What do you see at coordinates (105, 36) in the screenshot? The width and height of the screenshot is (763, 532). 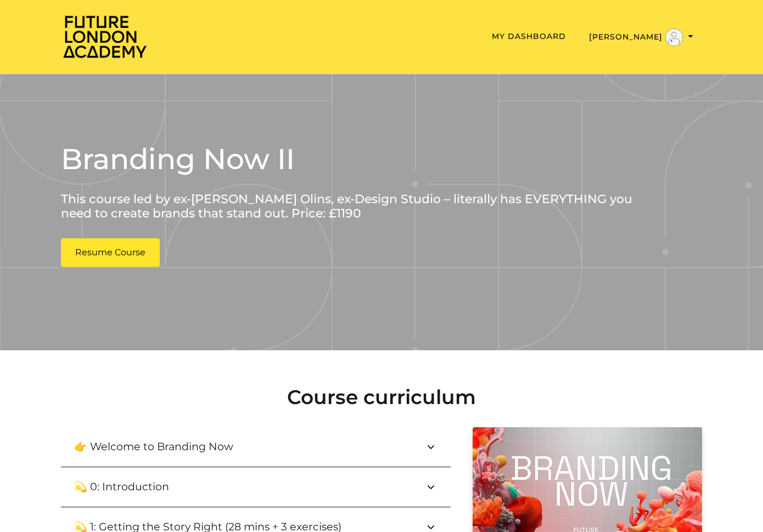 I see `img: Home Page` at bounding box center [105, 36].